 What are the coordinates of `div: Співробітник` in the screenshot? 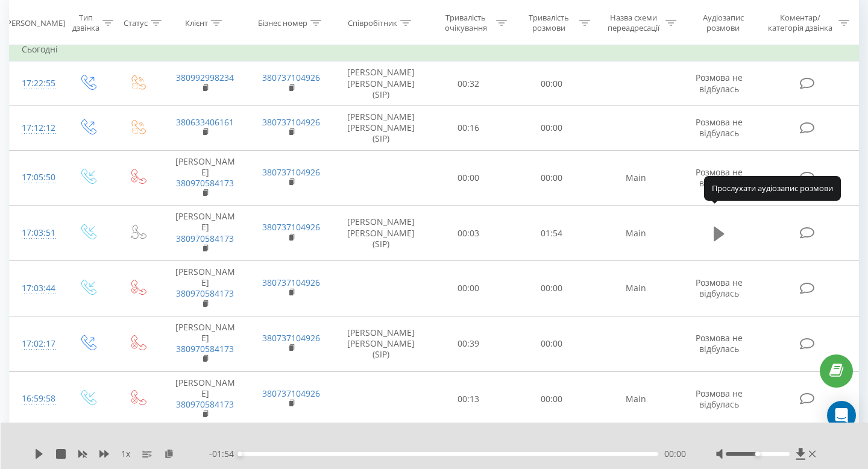 It's located at (372, 22).